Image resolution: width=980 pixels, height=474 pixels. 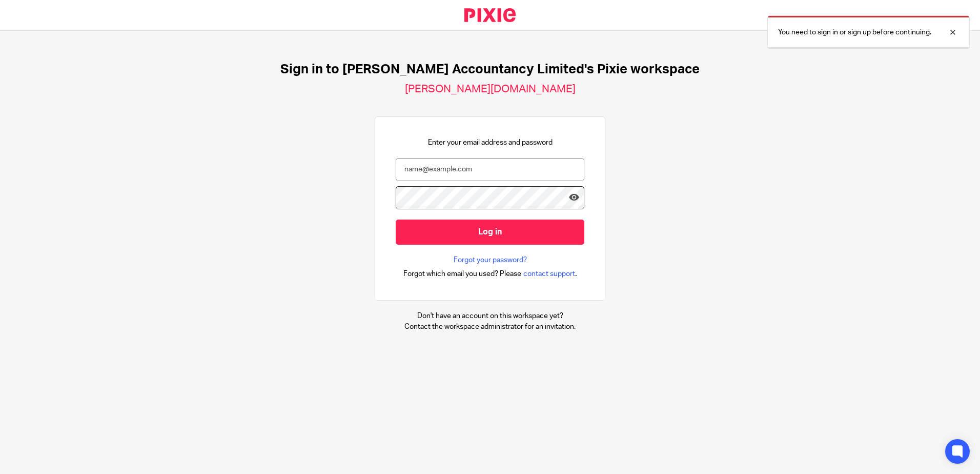 What do you see at coordinates (854, 32) in the screenshot?
I see `p: You need to sign in or sign up before continuing.` at bounding box center [854, 32].